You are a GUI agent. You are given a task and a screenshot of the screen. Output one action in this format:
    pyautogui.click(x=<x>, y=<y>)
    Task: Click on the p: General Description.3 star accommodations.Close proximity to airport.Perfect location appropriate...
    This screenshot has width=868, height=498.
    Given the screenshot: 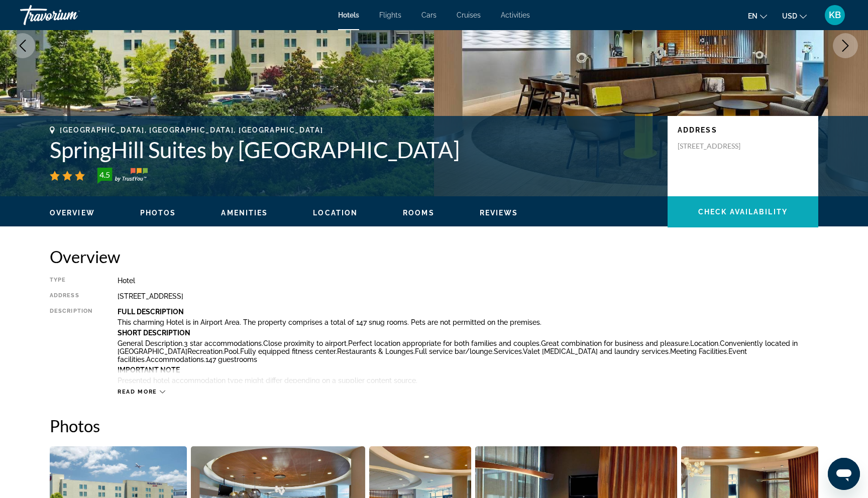 What is the action you would take?
    pyautogui.click(x=467, y=351)
    